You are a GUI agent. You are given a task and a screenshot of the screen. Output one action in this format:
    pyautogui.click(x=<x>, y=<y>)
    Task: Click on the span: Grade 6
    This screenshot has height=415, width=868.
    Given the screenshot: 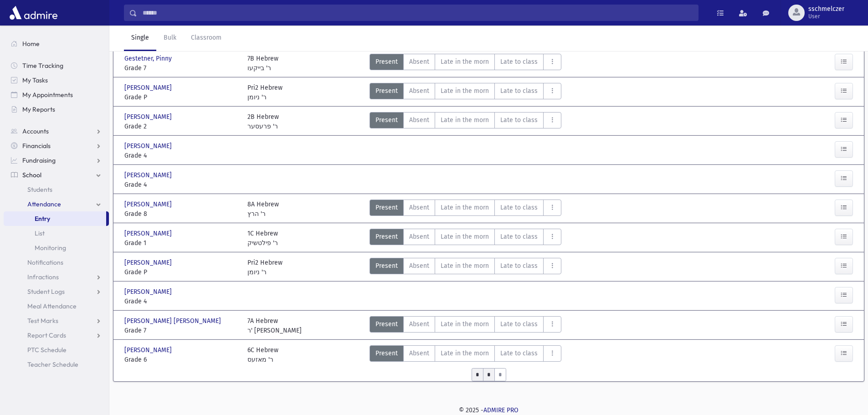 What is the action you would take?
    pyautogui.click(x=181, y=359)
    